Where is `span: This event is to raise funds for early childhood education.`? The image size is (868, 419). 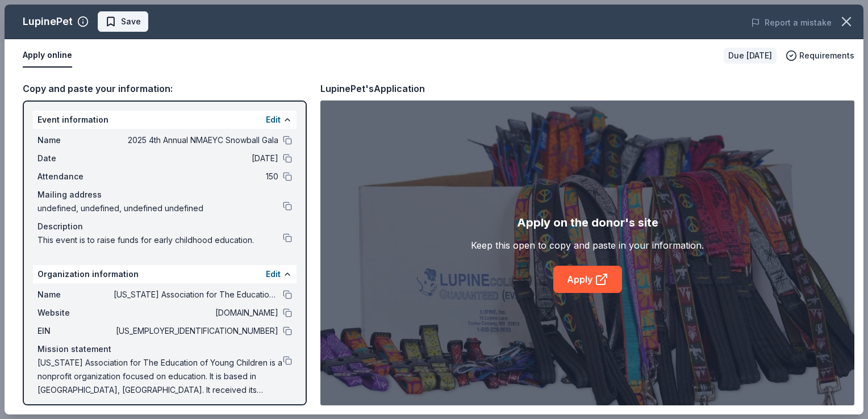
span: This event is to raise funds for early childhood education. is located at coordinates (160, 240).